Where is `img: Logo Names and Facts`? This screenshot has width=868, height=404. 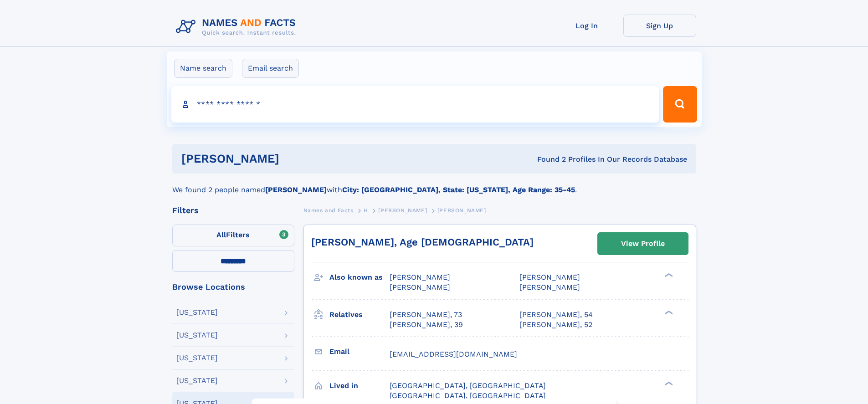 img: Logo Names and Facts is located at coordinates (238, 27).